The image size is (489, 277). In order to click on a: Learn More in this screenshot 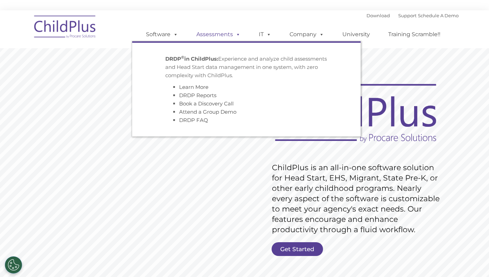, I will do `click(194, 87)`.